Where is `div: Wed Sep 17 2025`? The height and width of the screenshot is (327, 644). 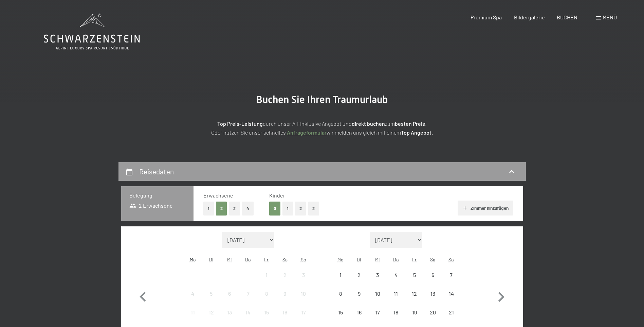 div: Wed Sep 17 2025 is located at coordinates (377, 312).